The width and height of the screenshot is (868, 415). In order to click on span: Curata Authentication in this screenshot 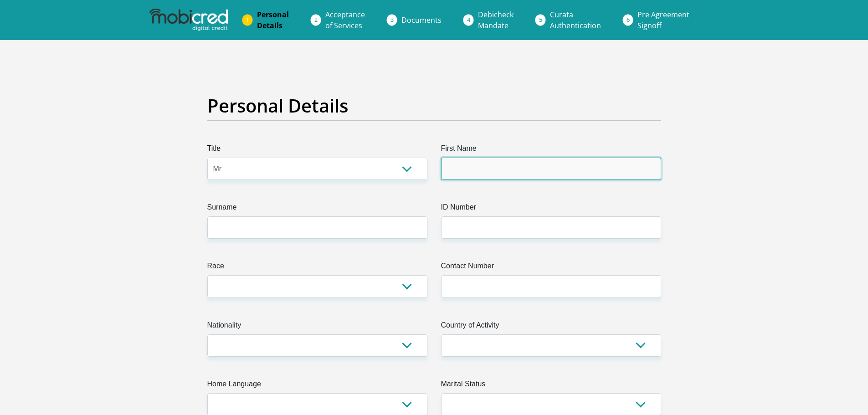, I will do `click(575, 20)`.